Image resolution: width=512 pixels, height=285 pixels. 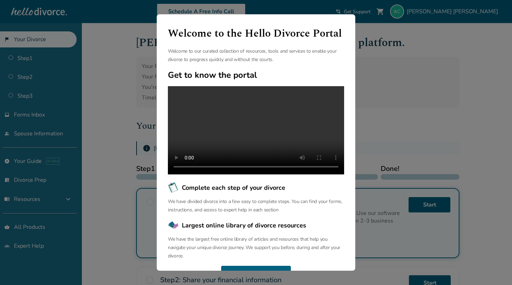 I want to click on p: We have divided divorce into a few easy to complete steps. You can find your forms, instructions,..., so click(x=256, y=206).